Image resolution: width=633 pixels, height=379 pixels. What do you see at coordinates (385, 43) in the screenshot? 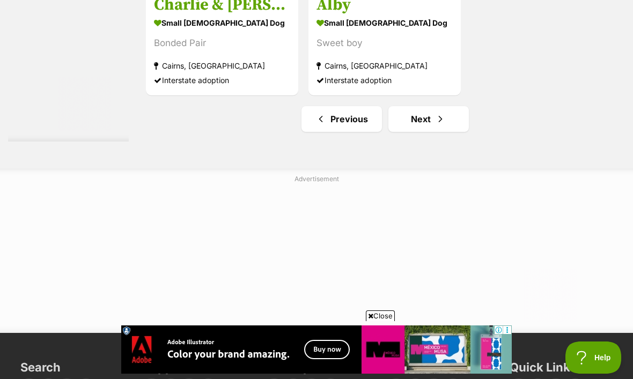
I see `div: Sweet boy` at bounding box center [385, 43].